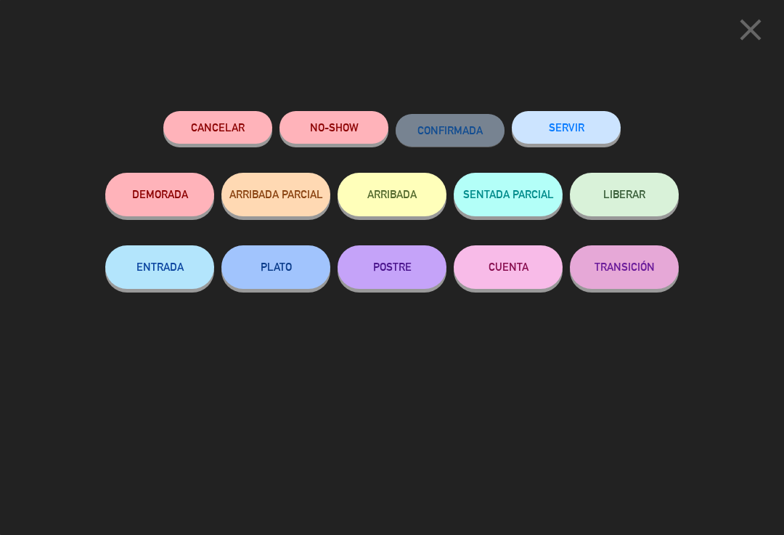  Describe the element at coordinates (276, 195) in the screenshot. I see `button: ARRIBADA PARCIAL` at that location.